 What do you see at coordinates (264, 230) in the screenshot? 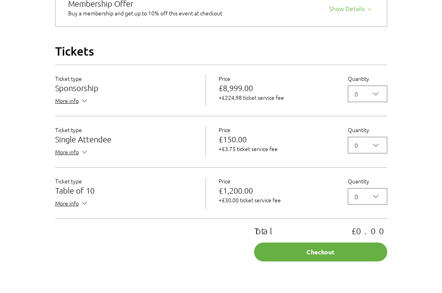
I see `p: Total` at bounding box center [264, 230].